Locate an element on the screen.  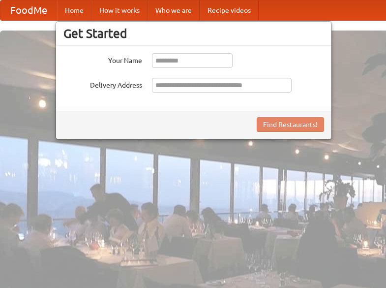
a: Recipe videos is located at coordinates (229, 10).